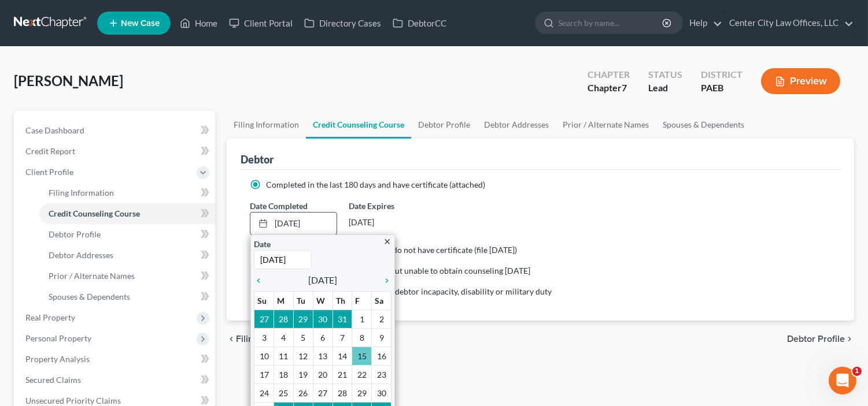  I want to click on a: Secured Claims, so click(116, 380).